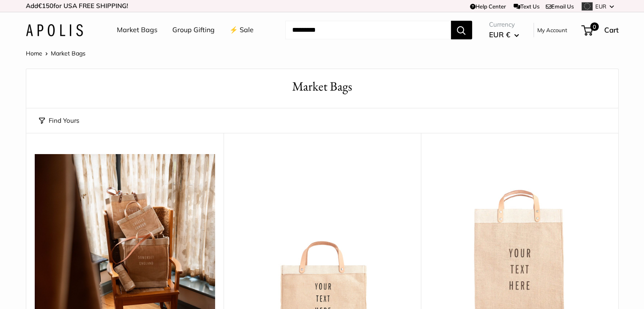 This screenshot has height=309, width=644. What do you see at coordinates (488, 6) in the screenshot?
I see `a: Help Center` at bounding box center [488, 6].